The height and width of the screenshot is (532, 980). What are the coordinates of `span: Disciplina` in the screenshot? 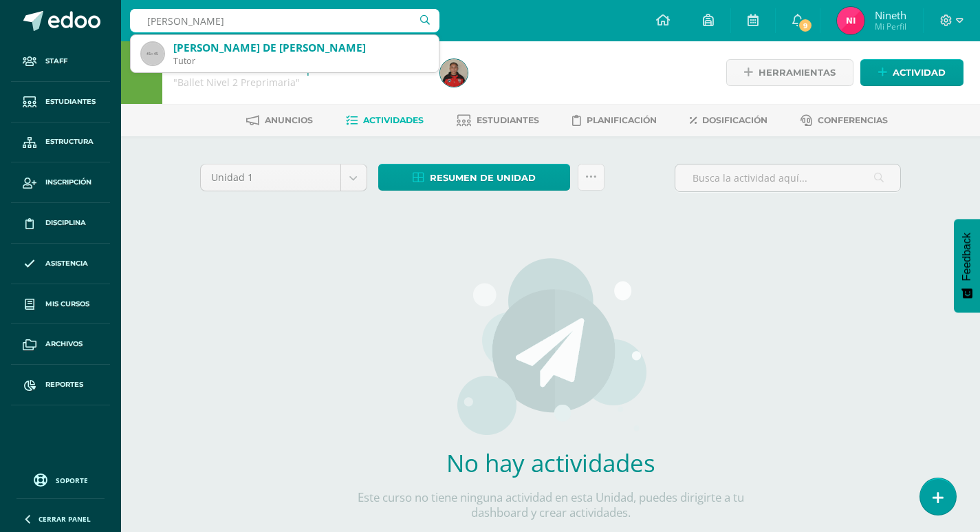 It's located at (66, 223).